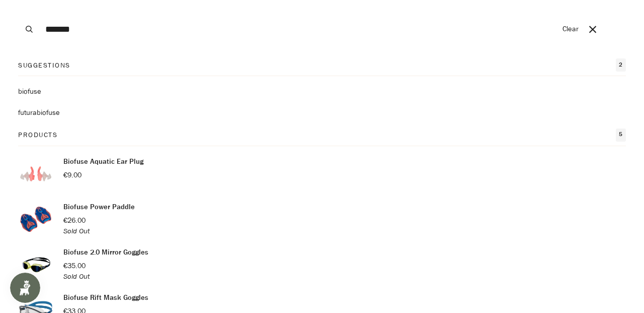 The height and width of the screenshot is (313, 644). I want to click on p: Biofuse Power Paddle, so click(99, 207).